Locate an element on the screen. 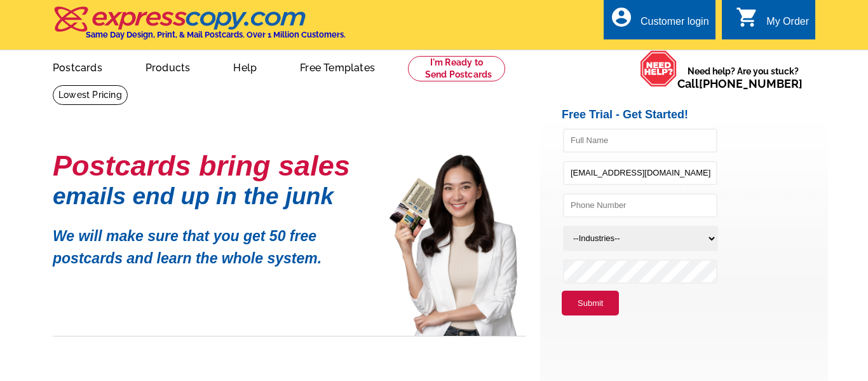 This screenshot has width=868, height=381. a: shopping_cart My Order is located at coordinates (772, 22).